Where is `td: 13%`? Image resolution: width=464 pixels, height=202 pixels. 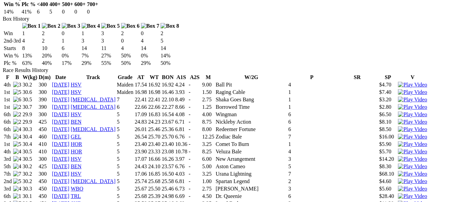
td: 13% is located at coordinates (31, 56).